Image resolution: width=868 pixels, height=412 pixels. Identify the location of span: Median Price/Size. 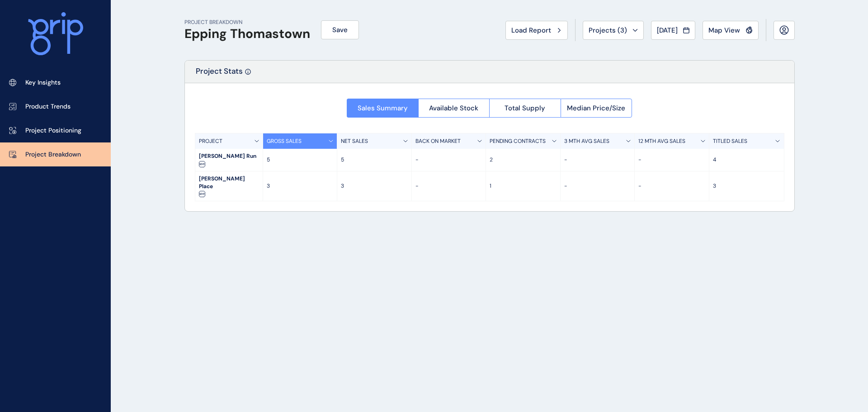
(596, 108).